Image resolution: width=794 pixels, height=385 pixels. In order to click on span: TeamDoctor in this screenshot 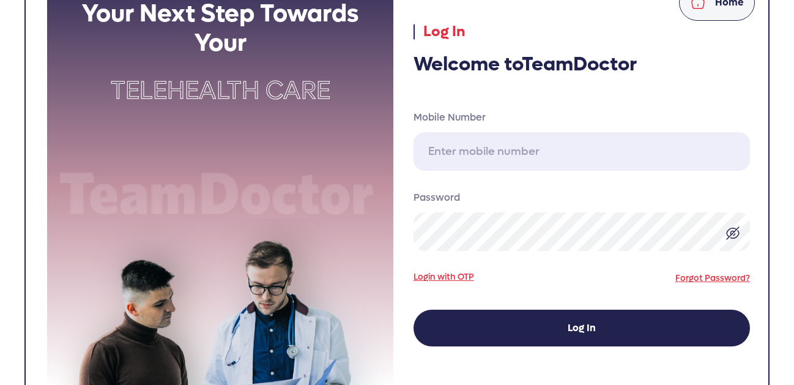, I will do `click(579, 64)`.